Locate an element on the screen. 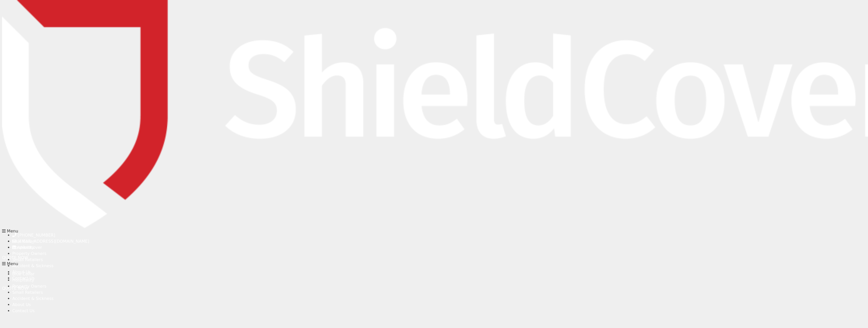 Image resolution: width=868 pixels, height=328 pixels. a: Contact Us is located at coordinates (23, 311).